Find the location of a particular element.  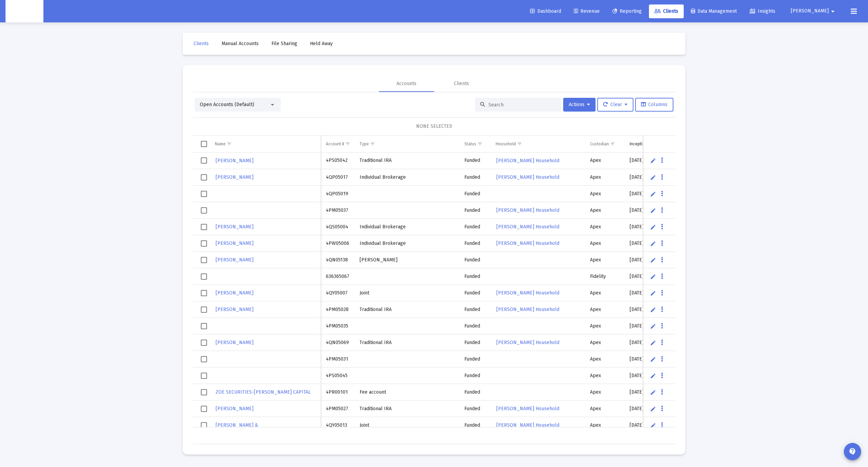

span: Clear is located at coordinates (615, 104).